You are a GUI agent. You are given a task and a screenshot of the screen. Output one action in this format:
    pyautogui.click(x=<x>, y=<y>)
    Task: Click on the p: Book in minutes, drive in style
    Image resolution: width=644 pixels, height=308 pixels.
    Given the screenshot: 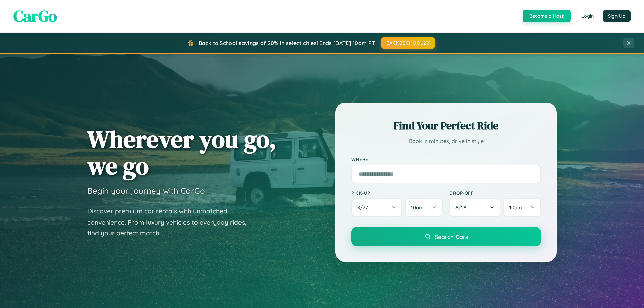 What is the action you would take?
    pyautogui.click(x=446, y=141)
    